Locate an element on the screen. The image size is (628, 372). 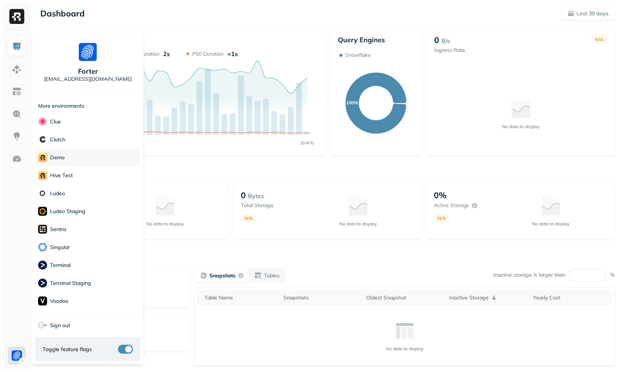
img: demo is located at coordinates (43, 157).